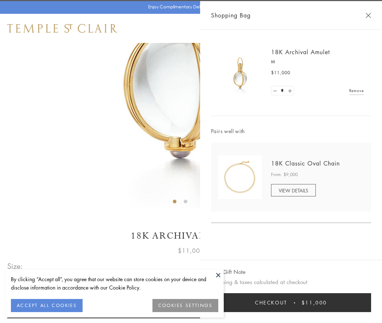 Image resolution: width=382 pixels, height=323 pixels. What do you see at coordinates (289, 91) in the screenshot?
I see `a: Set quantity to 2` at bounding box center [289, 91].